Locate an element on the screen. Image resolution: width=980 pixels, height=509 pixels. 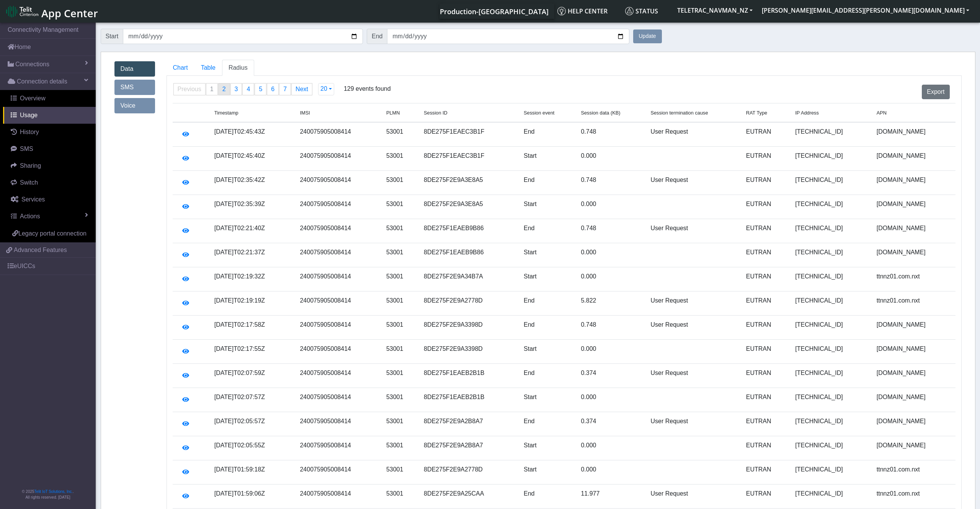
a: Your current platform instance is located at coordinates (494, 11).